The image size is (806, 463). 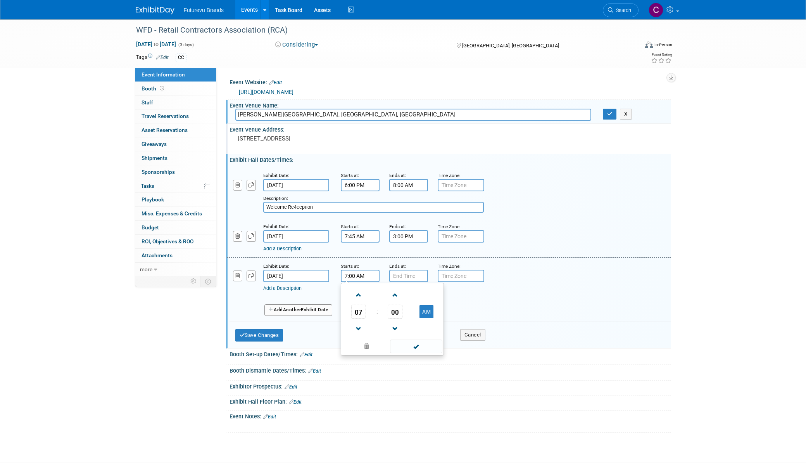 I want to click on small: Starts at:, so click(x=350, y=175).